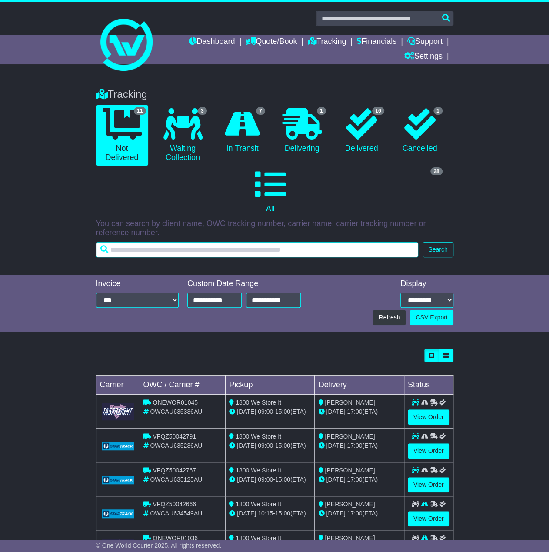  I want to click on span: OWCAU635336AU, so click(176, 412).